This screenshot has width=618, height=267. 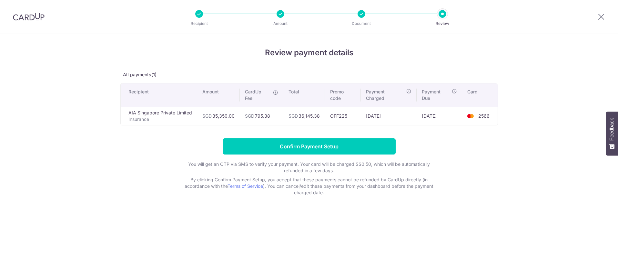 What do you see at coordinates (612, 133) in the screenshot?
I see `button: Feedback - Show survey` at bounding box center [612, 133].